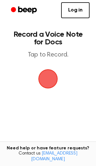  I want to click on img: Beep Logo, so click(48, 79).